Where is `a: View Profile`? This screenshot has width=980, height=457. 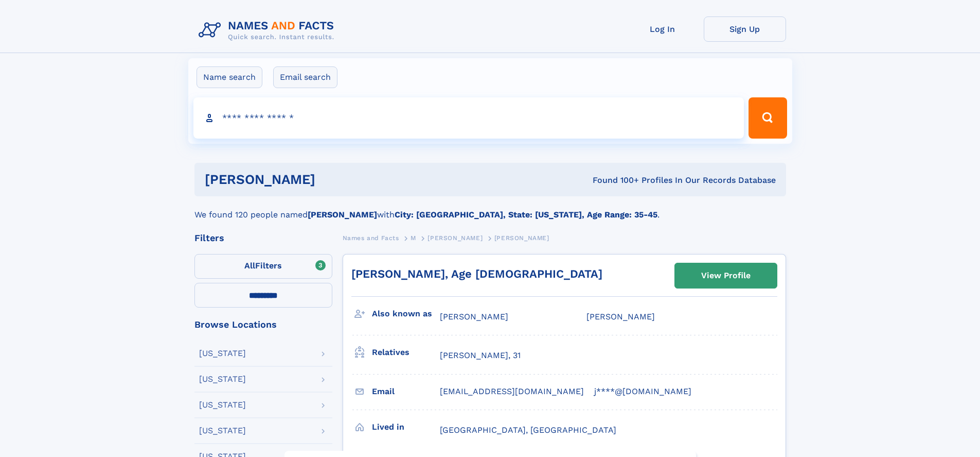
a: View Profile is located at coordinates (726, 276).